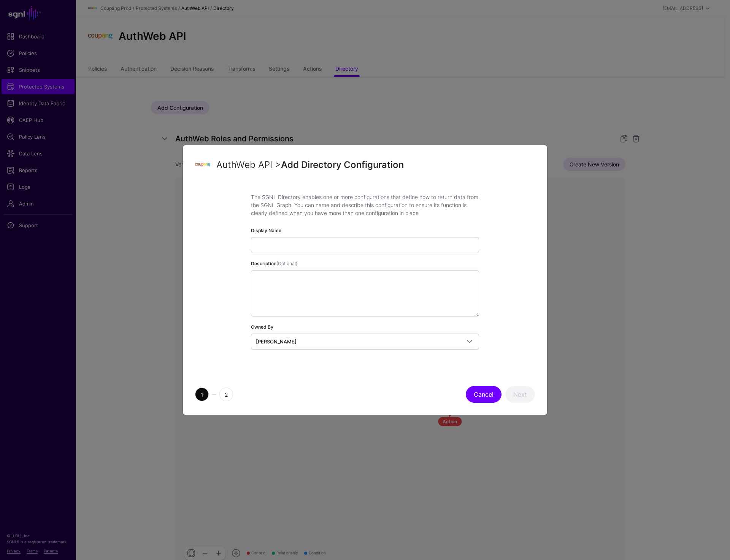 This screenshot has height=560, width=730. What do you see at coordinates (274, 263) in the screenshot?
I see `label: Description` at bounding box center [274, 263].